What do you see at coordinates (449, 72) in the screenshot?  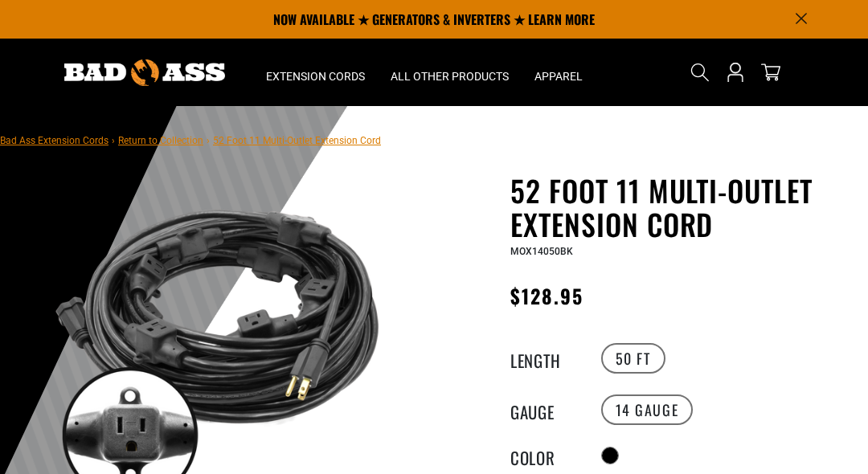 I see `summary: All Other Products` at bounding box center [449, 72].